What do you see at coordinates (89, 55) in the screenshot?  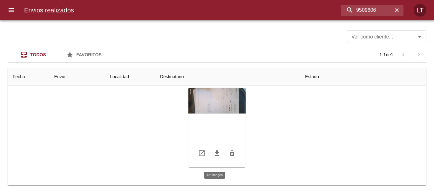 I see `span: Favoritos` at bounding box center [89, 55].